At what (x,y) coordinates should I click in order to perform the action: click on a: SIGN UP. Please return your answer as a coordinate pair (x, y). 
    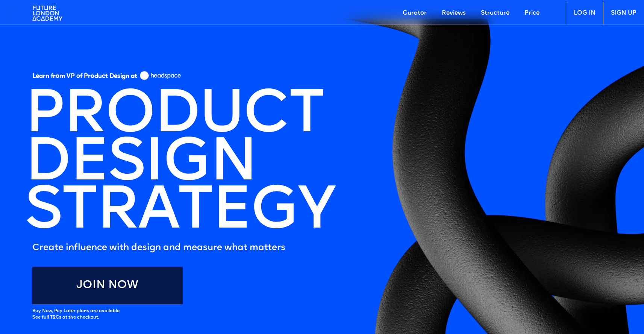
    Looking at the image, I should click on (623, 13).